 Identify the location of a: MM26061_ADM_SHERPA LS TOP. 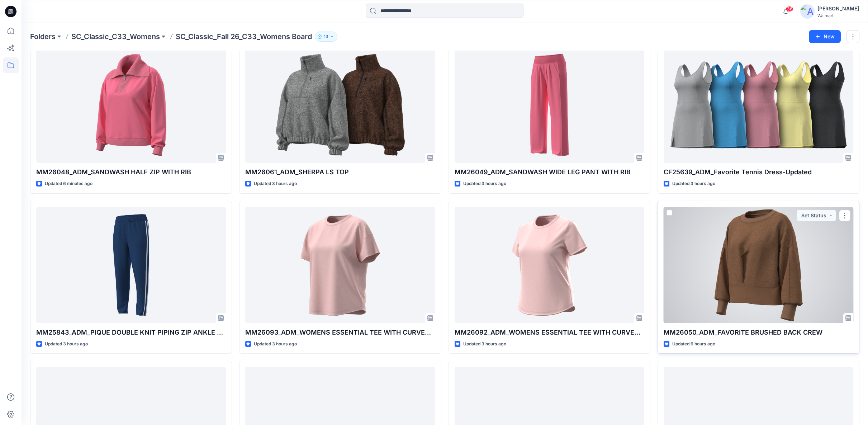
(340, 105).